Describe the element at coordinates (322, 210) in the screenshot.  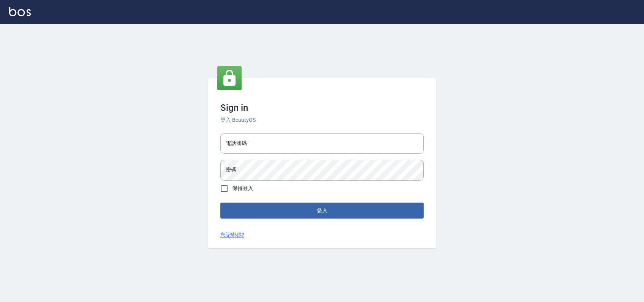
I see `button: 登入` at that location.